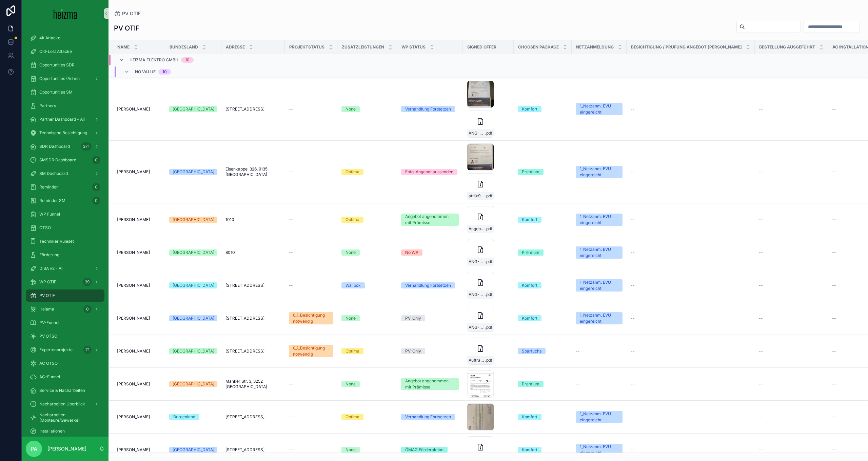 The width and height of the screenshot is (868, 461). What do you see at coordinates (65, 187) in the screenshot?
I see `a: Reminder0` at bounding box center [65, 187].